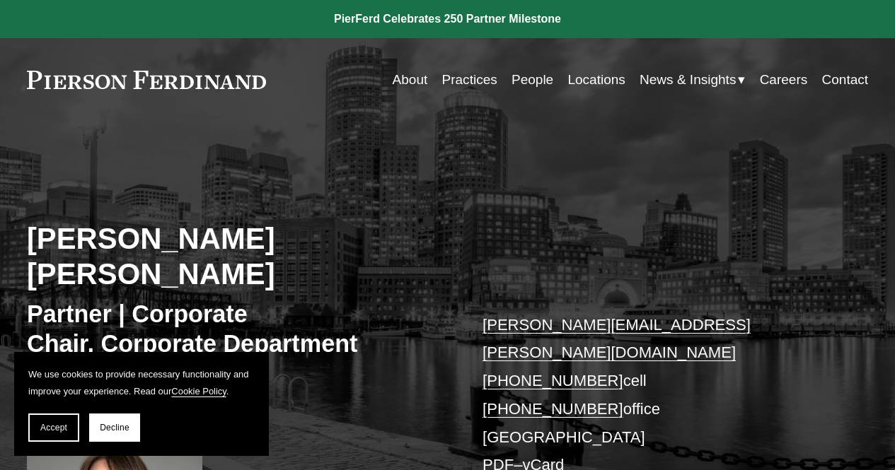 This screenshot has height=470, width=895. Describe the element at coordinates (54, 428) in the screenshot. I see `span: Accept` at that location.